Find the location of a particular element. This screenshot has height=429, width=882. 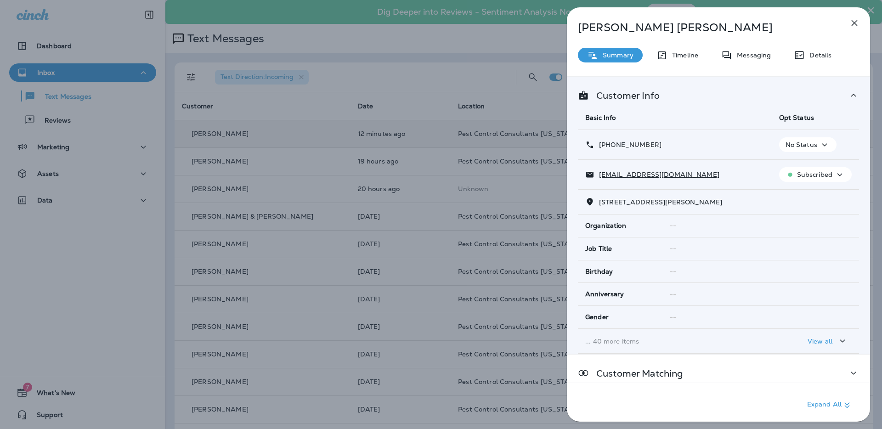

button: Expand All is located at coordinates (829, 405).